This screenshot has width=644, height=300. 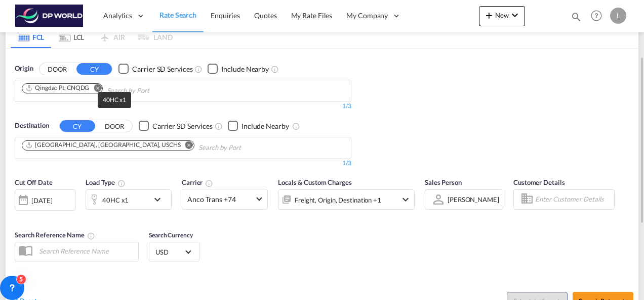 What do you see at coordinates (573, 200) in the screenshot?
I see `input: Enter Customer Details` at bounding box center [573, 200].